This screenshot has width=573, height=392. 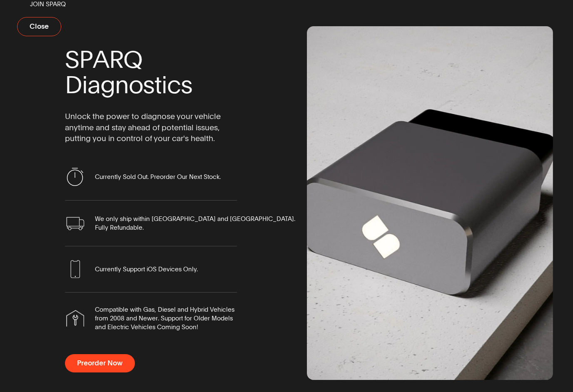 I want to click on img: Delivery Icon, so click(x=75, y=224).